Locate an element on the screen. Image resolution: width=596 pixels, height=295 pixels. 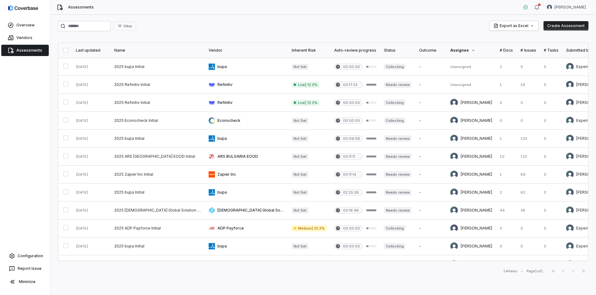
div: Outcome is located at coordinates (431, 50).